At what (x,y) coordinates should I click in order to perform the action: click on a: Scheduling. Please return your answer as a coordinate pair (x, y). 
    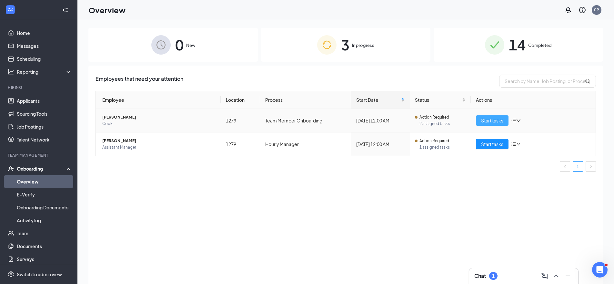
    Looking at the image, I should click on (44, 59).